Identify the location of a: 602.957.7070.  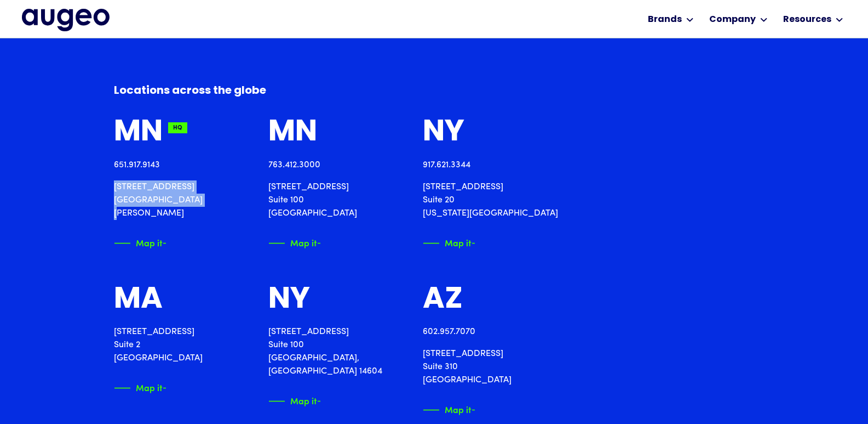
(449, 331).